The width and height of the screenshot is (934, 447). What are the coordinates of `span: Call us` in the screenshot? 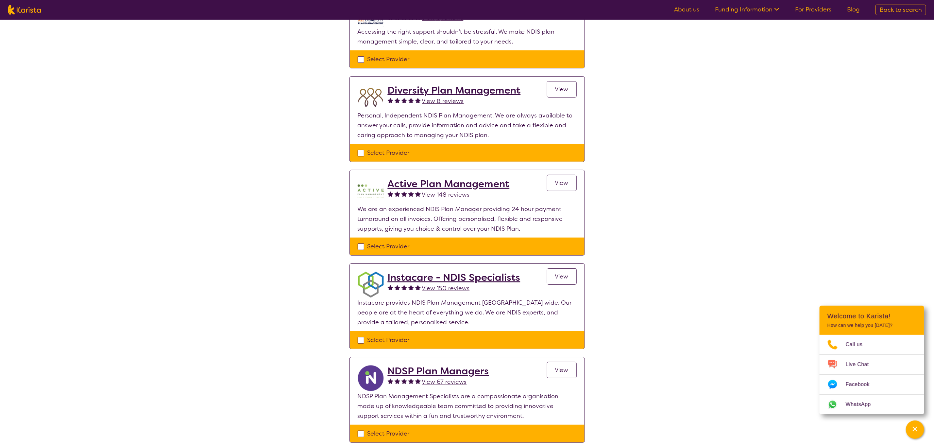 It's located at (858, 344).